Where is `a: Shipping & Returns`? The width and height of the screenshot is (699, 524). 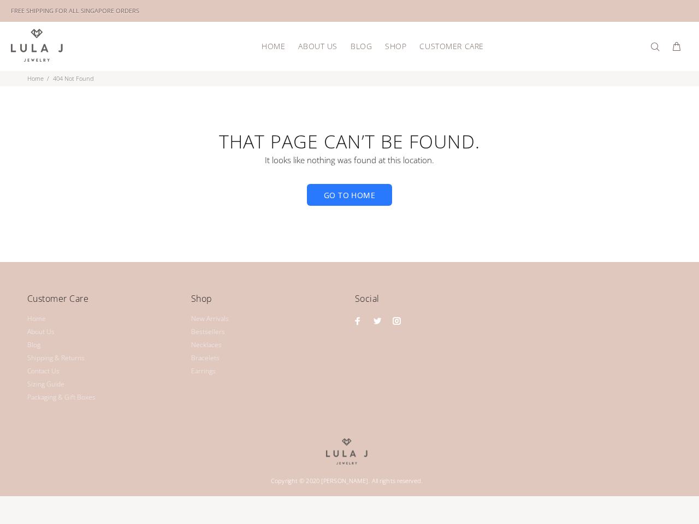 a: Shipping & Returns is located at coordinates (56, 358).